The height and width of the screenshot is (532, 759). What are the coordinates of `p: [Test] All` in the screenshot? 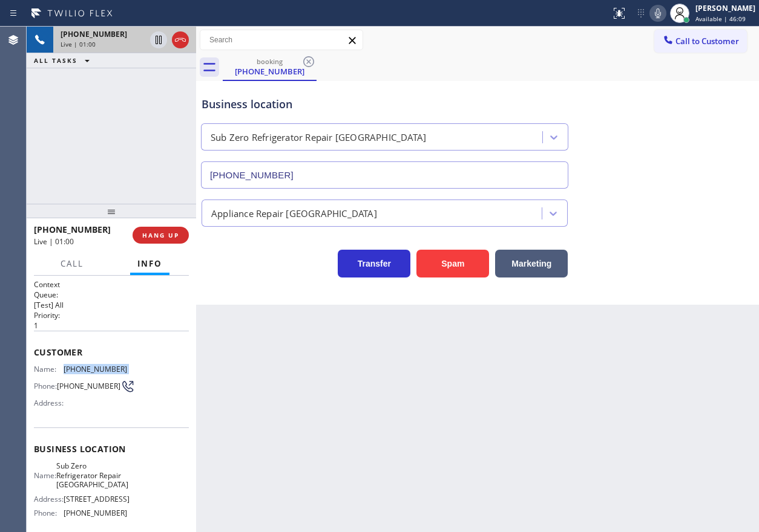 It's located at (112, 305).